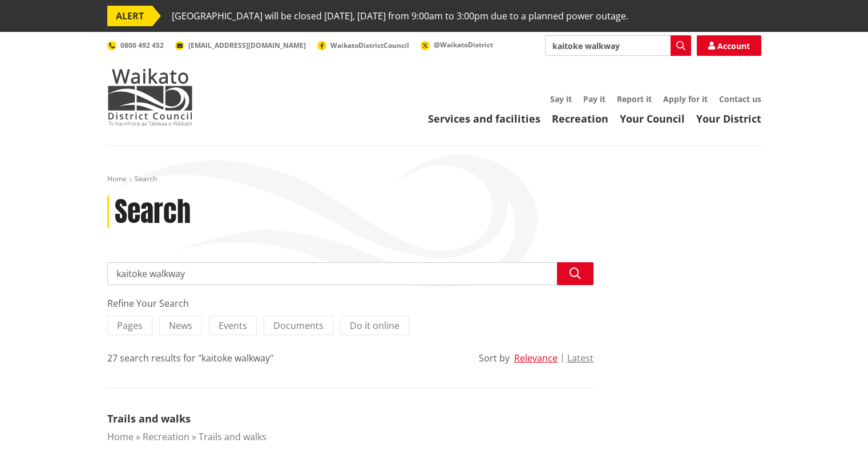 This screenshot has width=868, height=451. What do you see at coordinates (142, 45) in the screenshot?
I see `span: 0800 492 452` at bounding box center [142, 45].